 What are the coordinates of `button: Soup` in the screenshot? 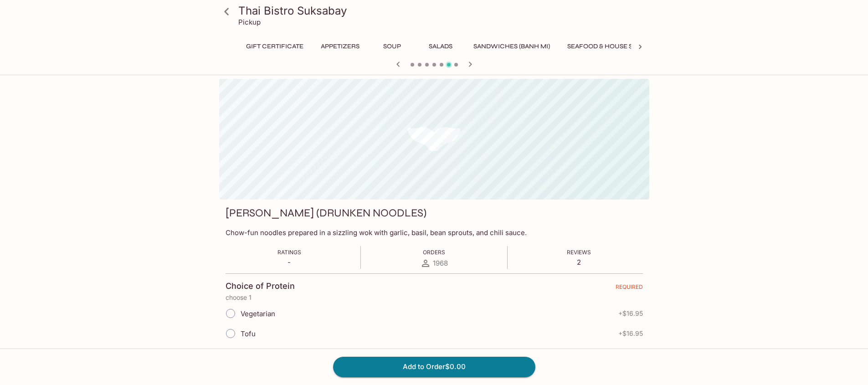 It's located at (392, 46).